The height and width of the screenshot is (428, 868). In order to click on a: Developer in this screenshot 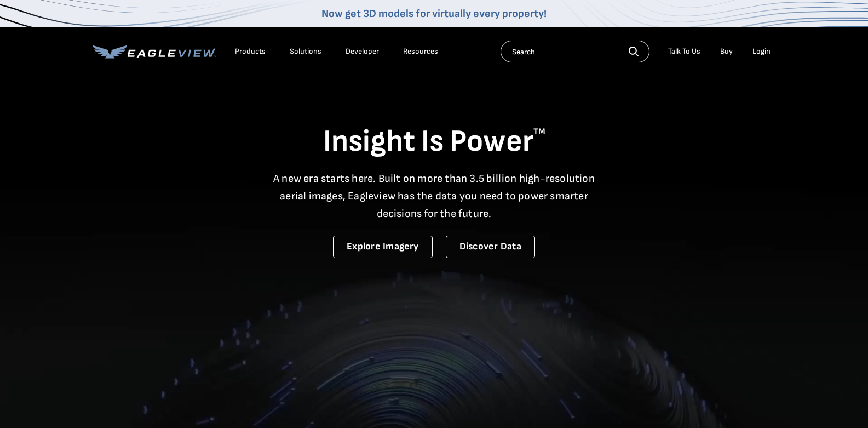, I will do `click(362, 51)`.